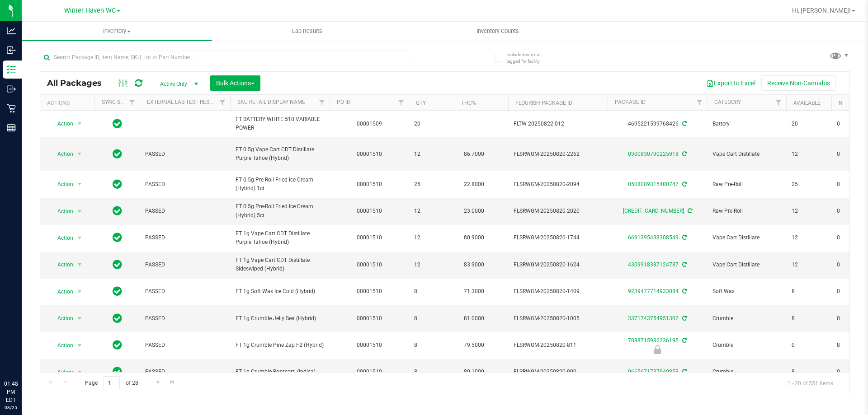  I want to click on a: 0508009315480747, so click(653, 184).